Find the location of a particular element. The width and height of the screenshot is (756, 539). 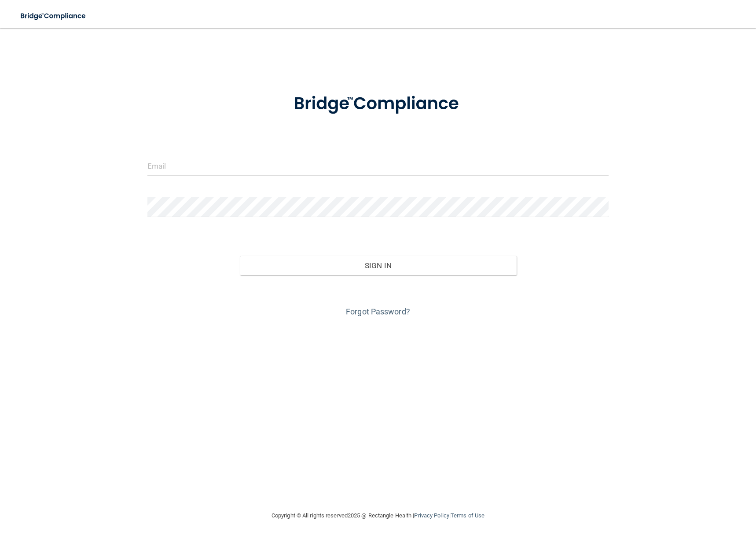

div: Copyright © All rights reserved 2025 @ Rectangle Health | | is located at coordinates (378, 516).